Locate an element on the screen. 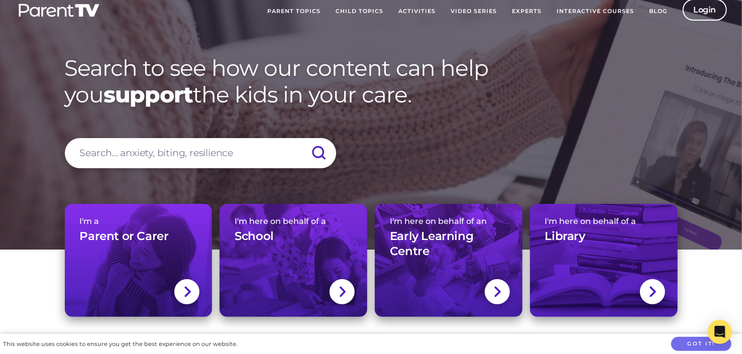 This screenshot has width=742, height=354. button: Got it! is located at coordinates (701, 344).